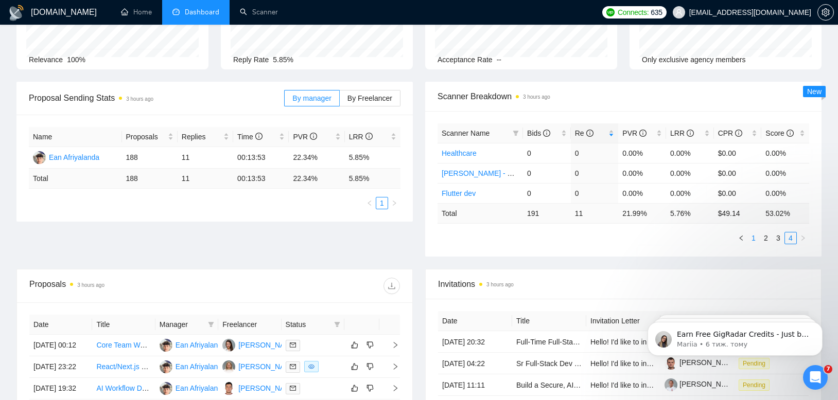 This screenshot has width=838, height=400. What do you see at coordinates (311, 367) in the screenshot?
I see `span: eye` at bounding box center [311, 367].